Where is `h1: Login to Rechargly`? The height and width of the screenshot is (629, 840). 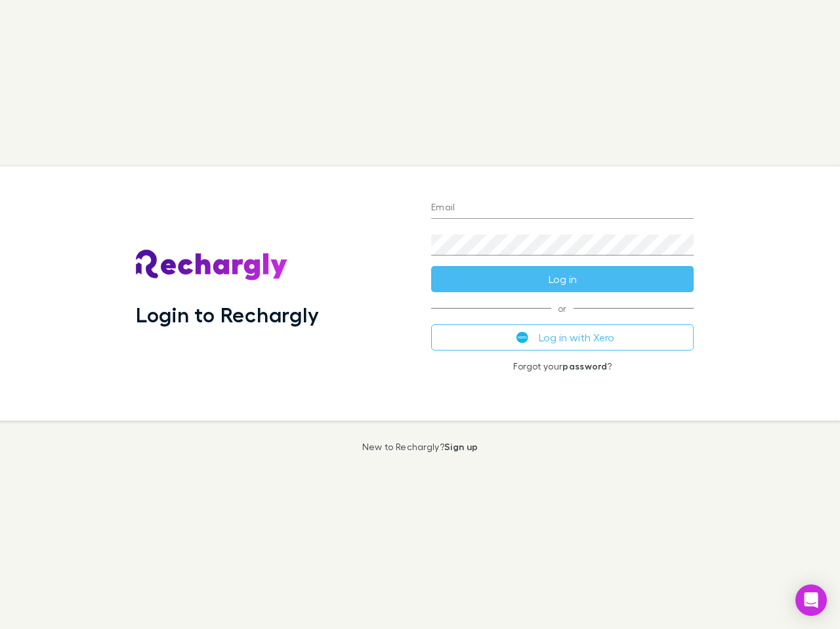
h1: Login to Rechargly is located at coordinates (227, 314).